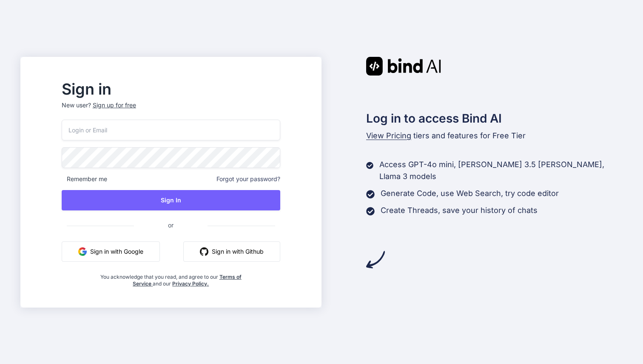  I want to click on div: Sign up for free, so click(115, 105).